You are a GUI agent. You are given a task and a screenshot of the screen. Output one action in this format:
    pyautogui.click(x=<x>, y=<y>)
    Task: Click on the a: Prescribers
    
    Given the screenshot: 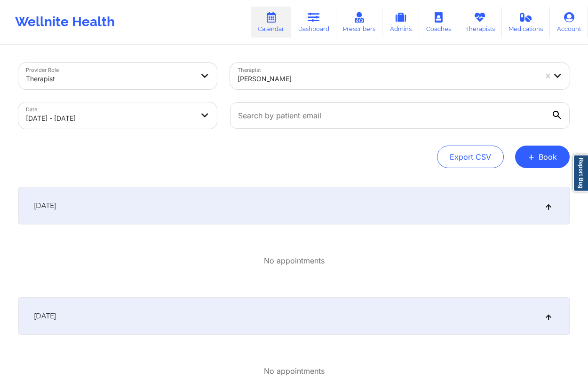 What is the action you would take?
    pyautogui.click(x=360, y=22)
    